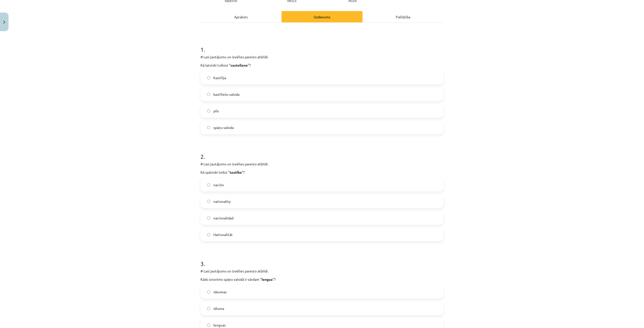 The height and width of the screenshot is (328, 644). I want to click on input: nacionalidad, so click(209, 218).